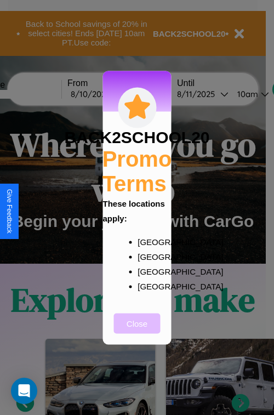 Image resolution: width=274 pixels, height=415 pixels. What do you see at coordinates (137, 323) in the screenshot?
I see `button: Close` at bounding box center [137, 323].